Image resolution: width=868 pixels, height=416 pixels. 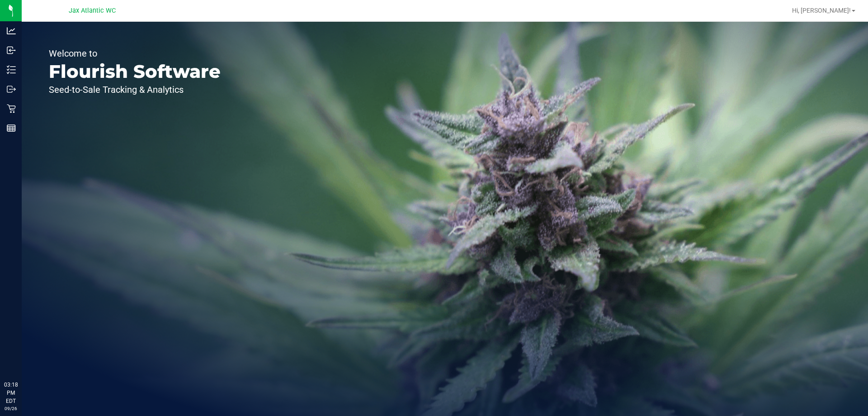 What do you see at coordinates (135, 90) in the screenshot?
I see `p: Seed-to-Sale Tracking & Analytics` at bounding box center [135, 90].